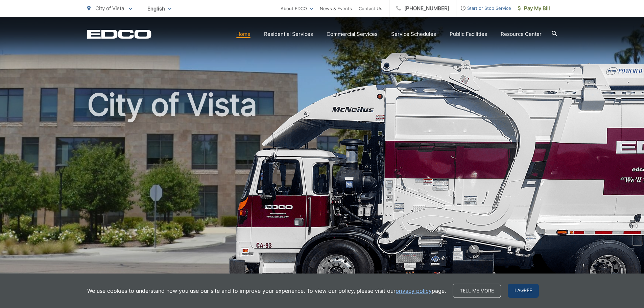 This screenshot has height=308, width=644. What do you see at coordinates (414, 291) in the screenshot?
I see `a: privacy policy` at bounding box center [414, 291].